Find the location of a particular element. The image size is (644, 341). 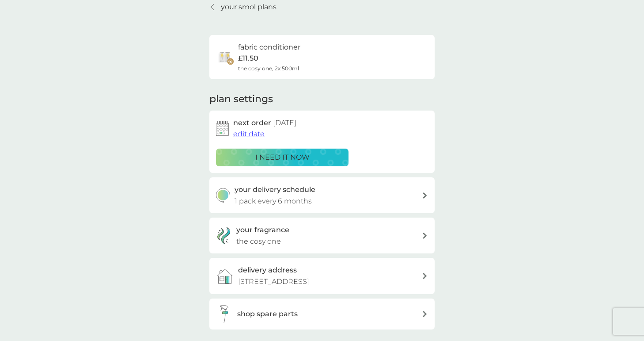

img: fabric conditioner is located at coordinates (225, 57).